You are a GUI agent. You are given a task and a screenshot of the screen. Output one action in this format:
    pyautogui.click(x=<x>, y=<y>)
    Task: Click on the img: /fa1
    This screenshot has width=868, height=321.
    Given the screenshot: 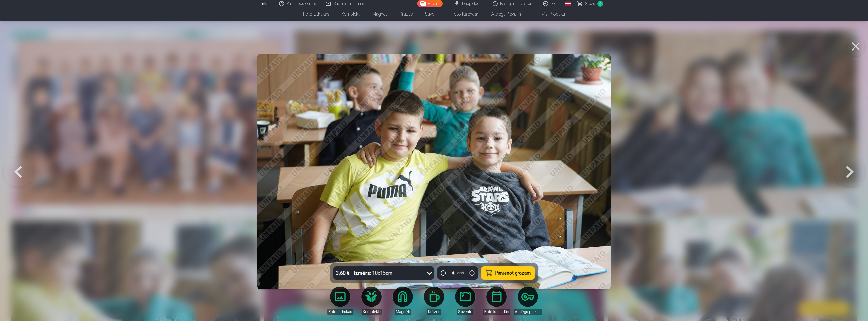 What is the action you would take?
    pyautogui.click(x=265, y=4)
    